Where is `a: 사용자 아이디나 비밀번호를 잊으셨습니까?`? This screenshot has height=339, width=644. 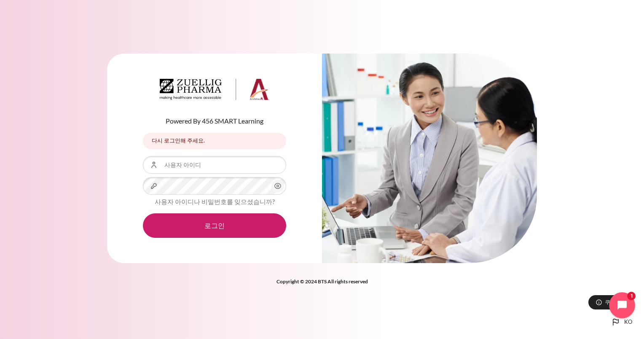
a: 사용자 아이디나 비밀번호를 잊으셨습니까? is located at coordinates (214, 202).